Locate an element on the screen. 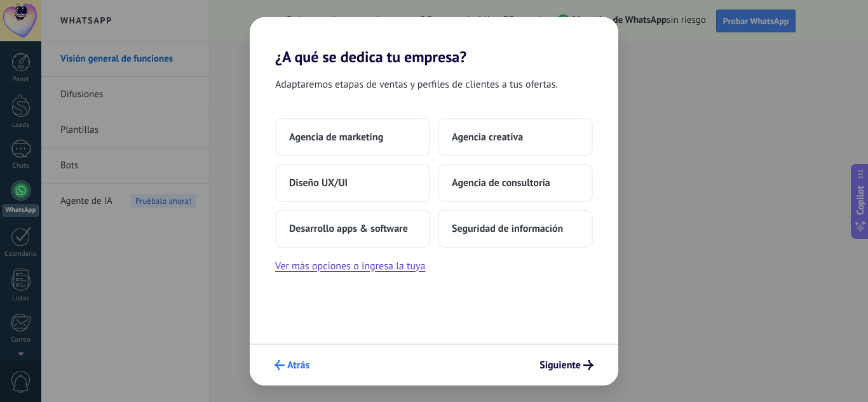 The image size is (868, 402). button: Siguiente is located at coordinates (566, 365).